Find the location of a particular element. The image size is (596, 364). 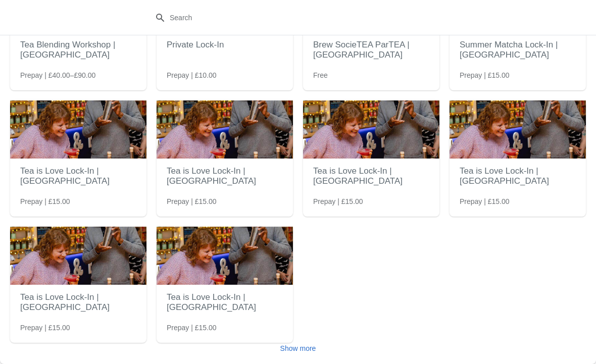

img: Tea is Love Lock-In | Brighton is located at coordinates (78, 129).